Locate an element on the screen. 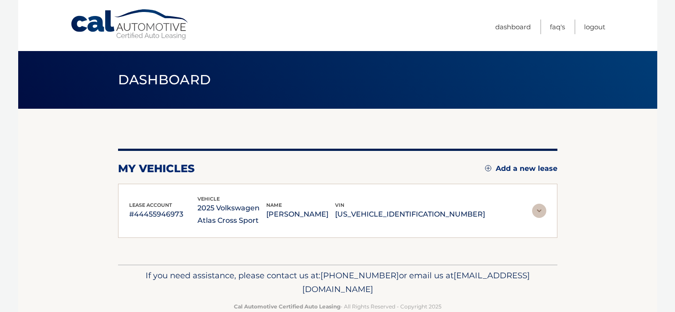 The width and height of the screenshot is (675, 312). a: FAQ's is located at coordinates (557, 27).